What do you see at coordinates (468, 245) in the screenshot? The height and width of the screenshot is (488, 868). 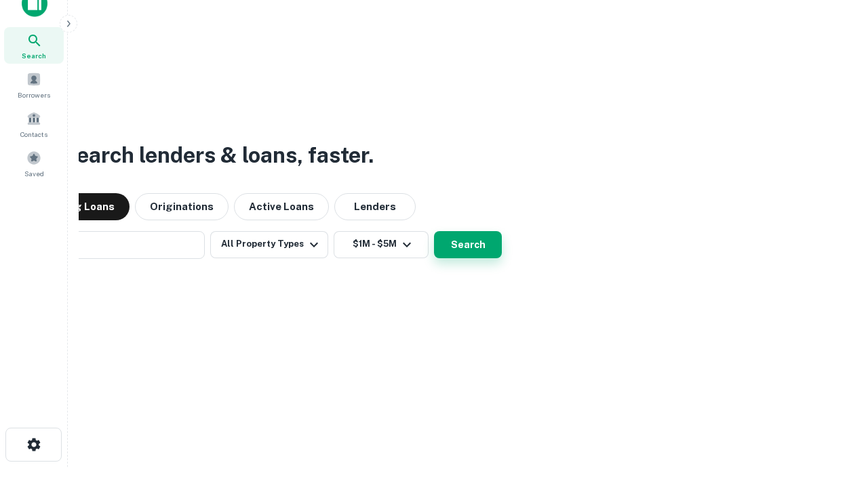 I see `button: Search` at bounding box center [468, 245].